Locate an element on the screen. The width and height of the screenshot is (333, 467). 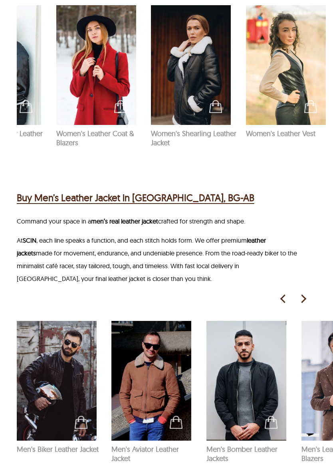
a: men’s real leather jacket is located at coordinates (125, 221).